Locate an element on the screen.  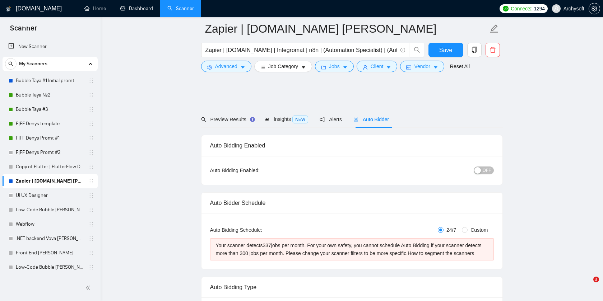
span: OFF is located at coordinates (487, 171).